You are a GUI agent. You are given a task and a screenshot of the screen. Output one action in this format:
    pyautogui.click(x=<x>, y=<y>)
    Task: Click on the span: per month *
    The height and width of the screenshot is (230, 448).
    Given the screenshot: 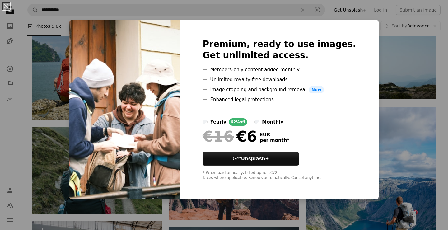 What is the action you would take?
    pyautogui.click(x=274, y=140)
    